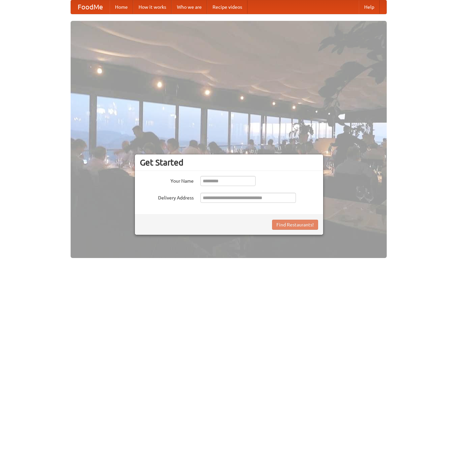  Describe the element at coordinates (167, 180) in the screenshot. I see `label: Your Name` at that location.